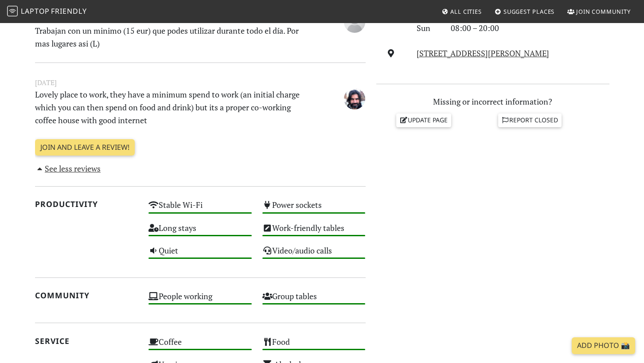 The width and height of the screenshot is (644, 363). I want to click on span: Joaquin Cahiza, so click(354, 21).